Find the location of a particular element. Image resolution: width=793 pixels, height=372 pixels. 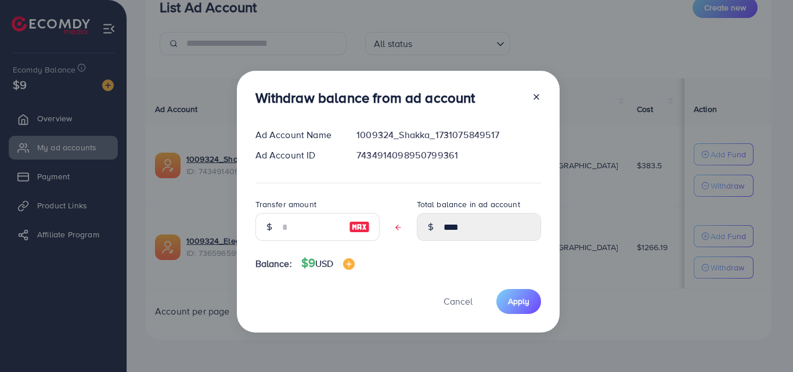

div: Ad Account ID is located at coordinates (297, 155).